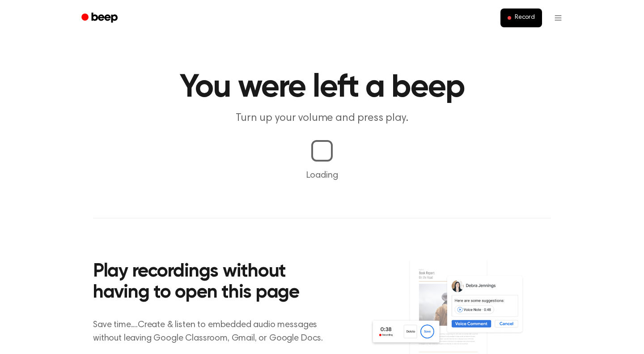 The height and width of the screenshot is (354, 644). Describe the element at coordinates (213, 283) in the screenshot. I see `h2: Play recordings without having to open this page` at that location.